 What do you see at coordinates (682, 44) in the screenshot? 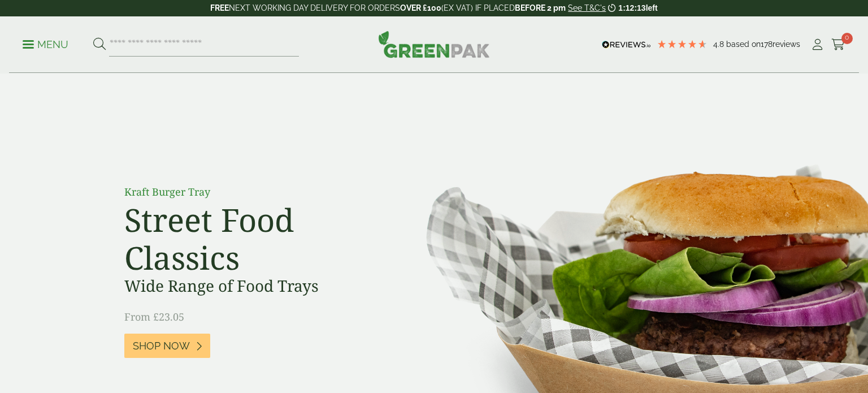
I see `div: 4.78 Stars` at bounding box center [682, 44].